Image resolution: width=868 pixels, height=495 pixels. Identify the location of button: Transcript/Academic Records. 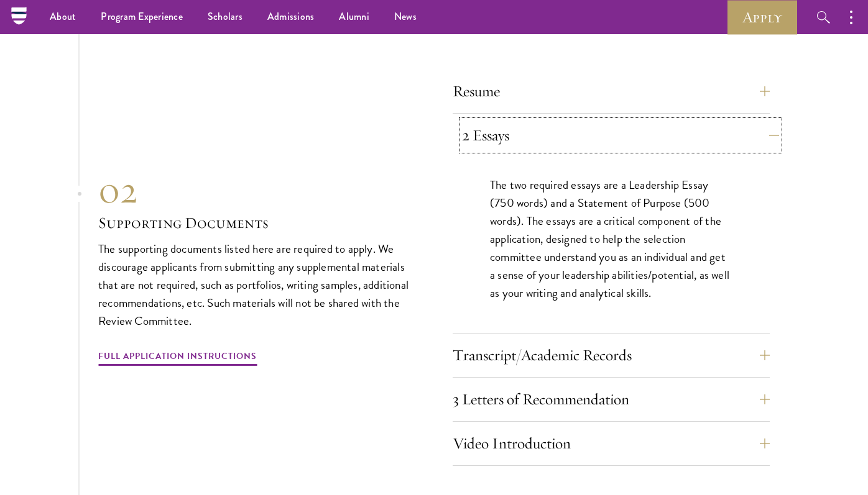
(611, 355).